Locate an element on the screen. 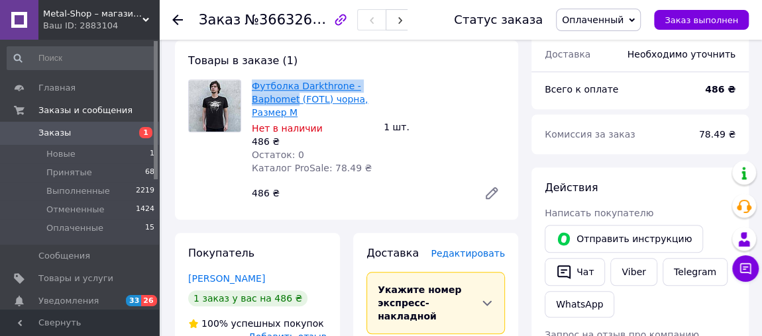  span: 1424 is located at coordinates (145, 210).